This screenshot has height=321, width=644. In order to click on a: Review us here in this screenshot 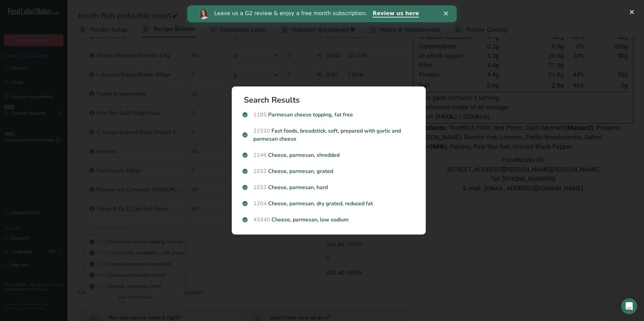, I will do `click(209, 8)`.